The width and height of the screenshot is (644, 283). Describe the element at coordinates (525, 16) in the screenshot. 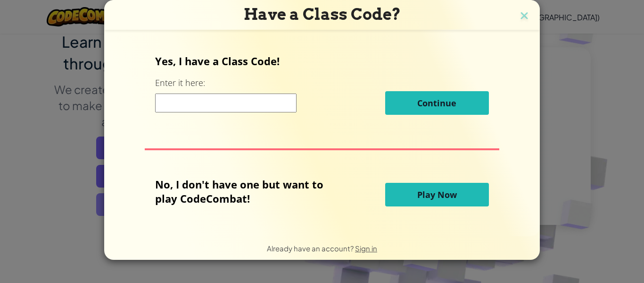

I see `img: close icon` at that location.